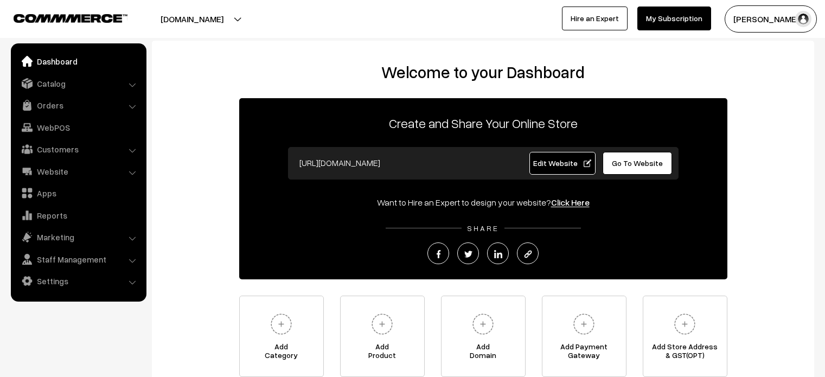  Describe the element at coordinates (484, 202) in the screenshot. I see `div: Want to Hire an Expert to design your website?` at that location.